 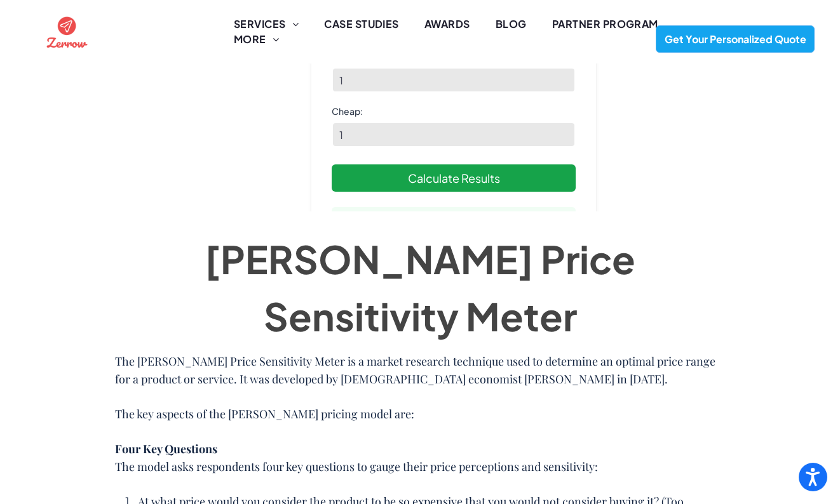 What do you see at coordinates (454, 178) in the screenshot?
I see `button: Calculate Results` at bounding box center [454, 178].